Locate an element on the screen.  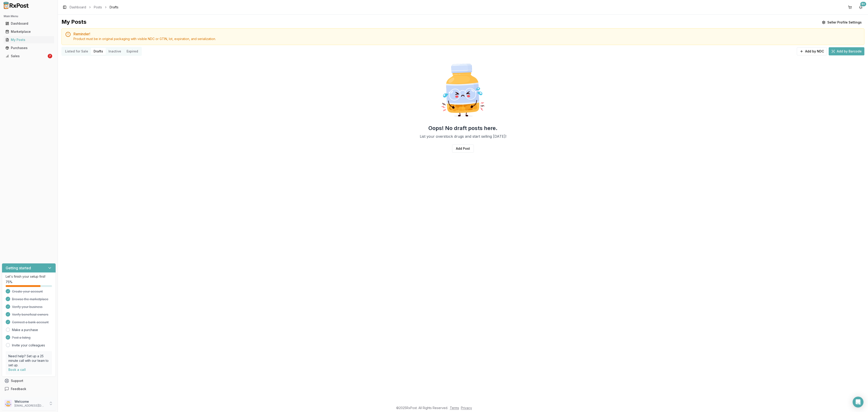
span: Feedback is located at coordinates (19, 389).